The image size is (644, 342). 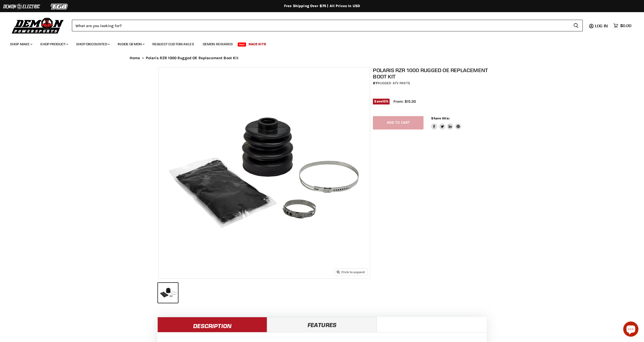 What do you see at coordinates (446, 123) in the screenshot?
I see `aside: Share this:` at bounding box center [446, 123].